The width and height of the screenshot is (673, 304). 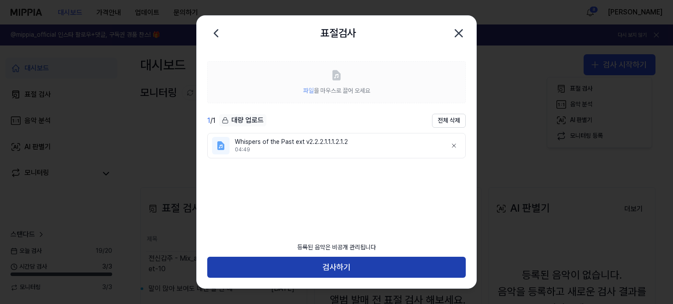 What do you see at coordinates (211, 121) in the screenshot?
I see `div: / 1` at bounding box center [211, 121].